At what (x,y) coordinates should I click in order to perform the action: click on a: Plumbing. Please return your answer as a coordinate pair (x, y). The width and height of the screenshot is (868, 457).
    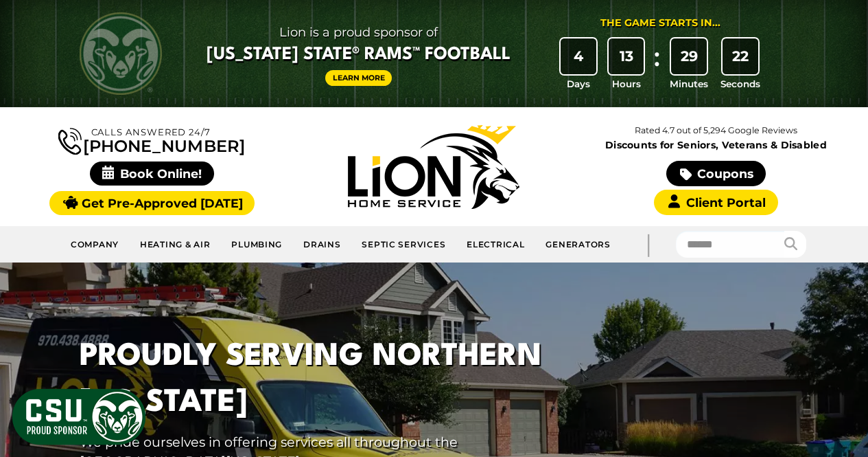
    Looking at the image, I should click on (257, 244).